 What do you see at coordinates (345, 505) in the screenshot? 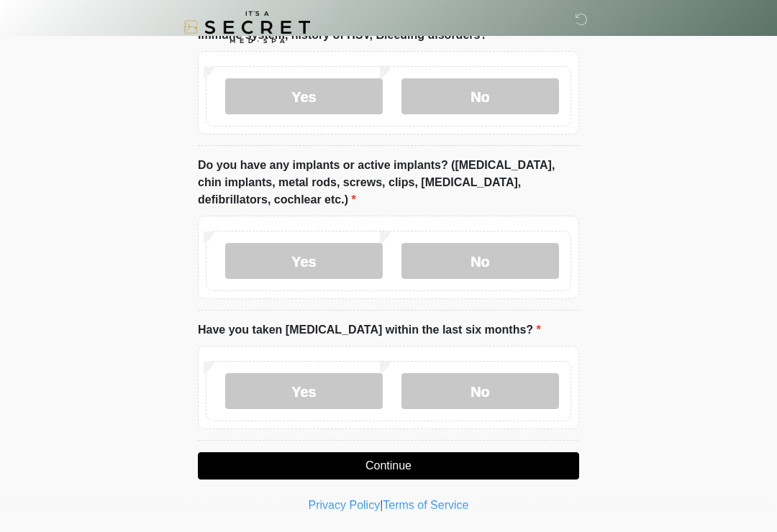
I see `a: Privacy Policy` at bounding box center [345, 505].